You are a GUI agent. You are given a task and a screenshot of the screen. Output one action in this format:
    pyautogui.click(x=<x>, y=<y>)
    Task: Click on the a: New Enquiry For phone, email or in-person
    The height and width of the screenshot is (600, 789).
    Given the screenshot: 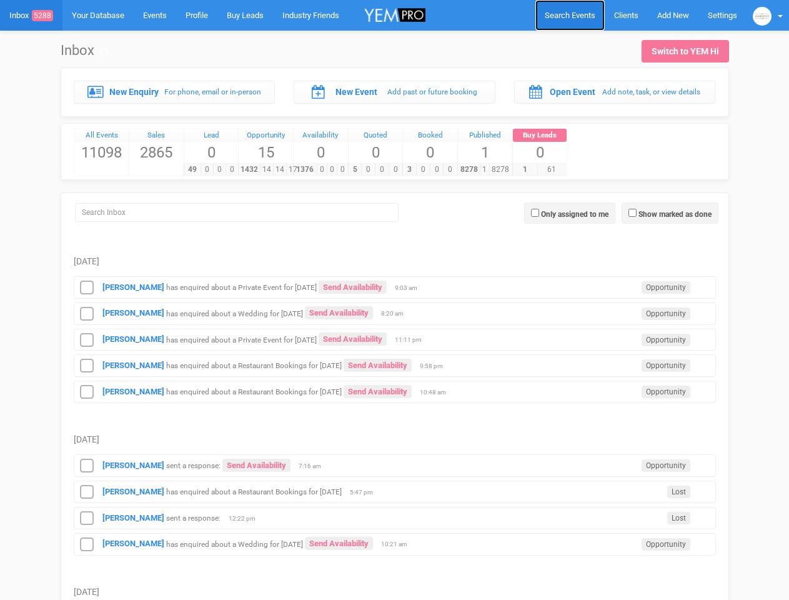 What is the action you would take?
    pyautogui.click(x=174, y=92)
    